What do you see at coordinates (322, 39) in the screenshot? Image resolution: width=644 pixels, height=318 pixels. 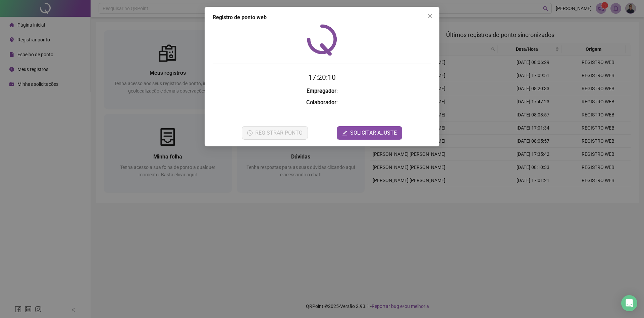 I see `img: QRPoint` at bounding box center [322, 39].